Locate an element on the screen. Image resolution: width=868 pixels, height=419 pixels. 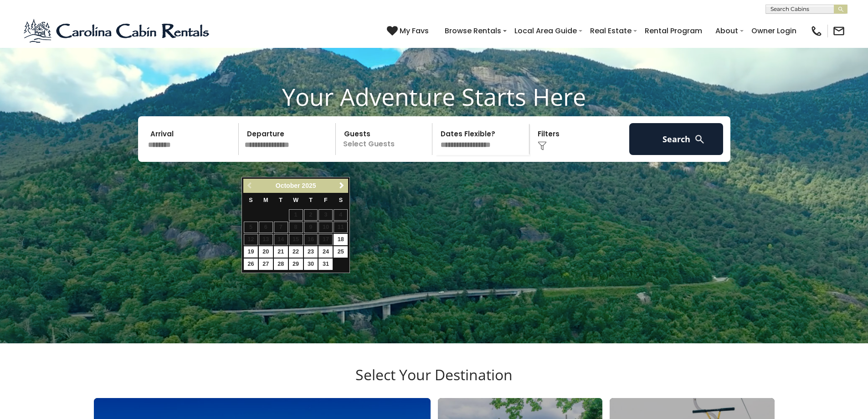
a: 30 is located at coordinates (311, 264).